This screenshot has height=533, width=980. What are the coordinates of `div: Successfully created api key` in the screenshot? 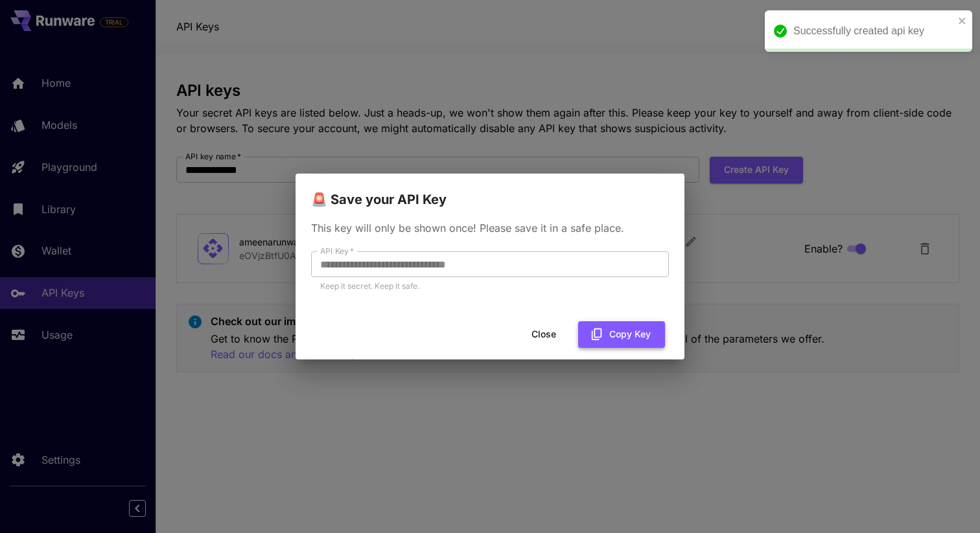 It's located at (874, 31).